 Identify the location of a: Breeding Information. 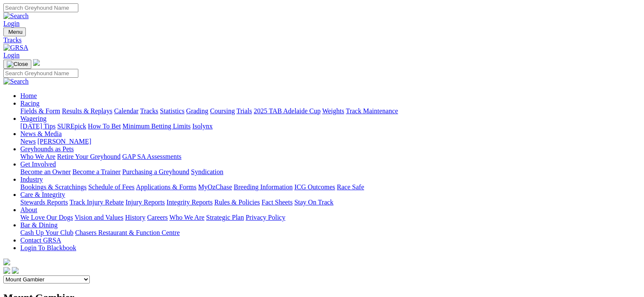
(263, 187).